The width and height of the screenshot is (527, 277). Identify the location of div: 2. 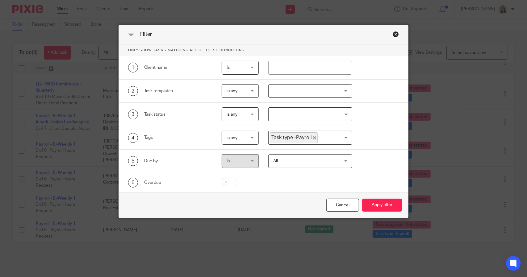
(133, 91).